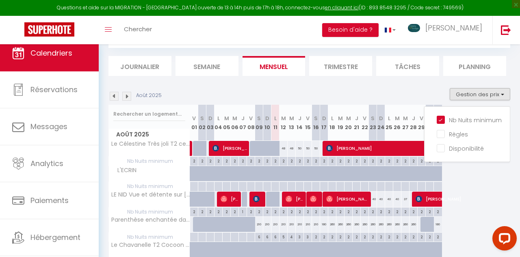 This screenshot has height=257, width=520. Describe the element at coordinates (307, 236) in the screenshot. I see `div: 3` at that location.